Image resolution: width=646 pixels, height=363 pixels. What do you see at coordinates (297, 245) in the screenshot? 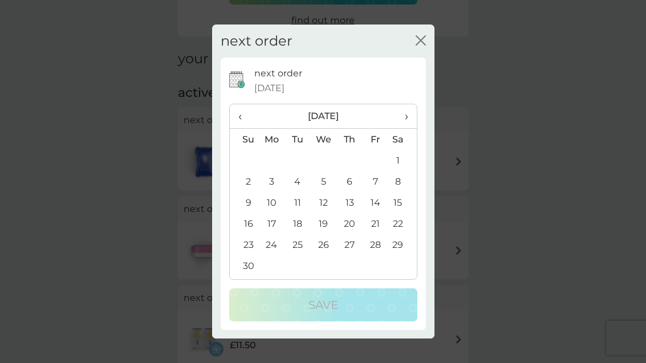
I see `td: 25` at bounding box center [297, 245].